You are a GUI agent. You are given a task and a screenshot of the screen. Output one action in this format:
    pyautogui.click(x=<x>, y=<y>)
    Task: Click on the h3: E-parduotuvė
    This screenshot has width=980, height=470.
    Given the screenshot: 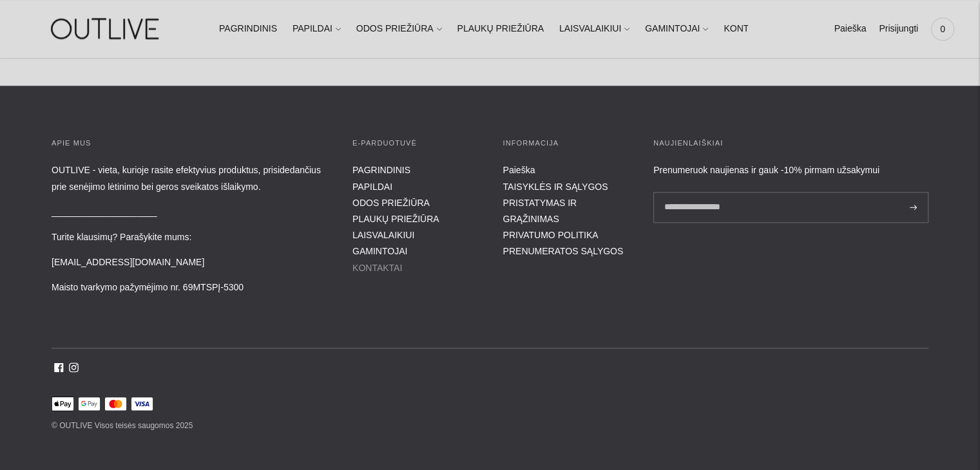 What is the action you would take?
    pyautogui.click(x=415, y=144)
    